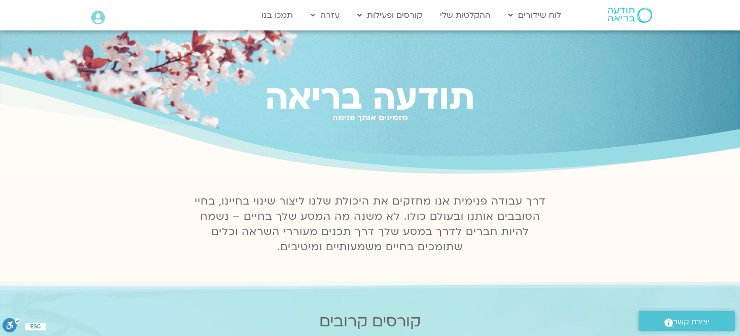 This screenshot has width=740, height=336. I want to click on span: יצירת קשר, so click(692, 321).